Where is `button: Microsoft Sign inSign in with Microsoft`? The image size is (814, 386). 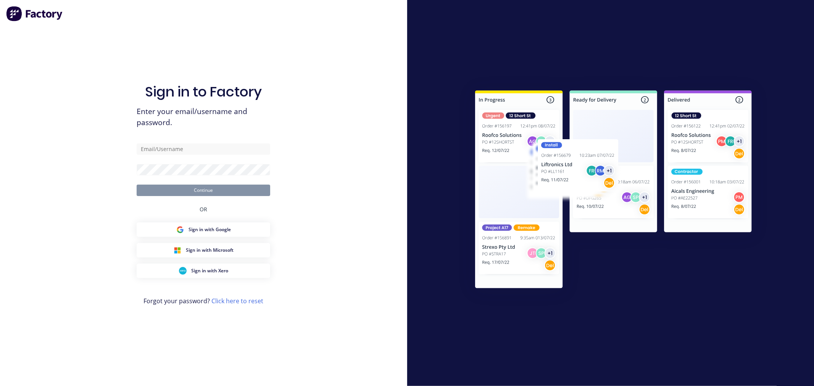
button: Microsoft Sign inSign in with Microsoft is located at coordinates (203, 250).